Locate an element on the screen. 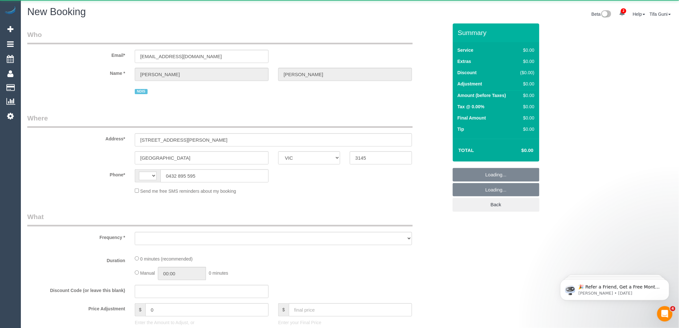 The image size is (679, 328). h3: Summary is located at coordinates (497, 32).